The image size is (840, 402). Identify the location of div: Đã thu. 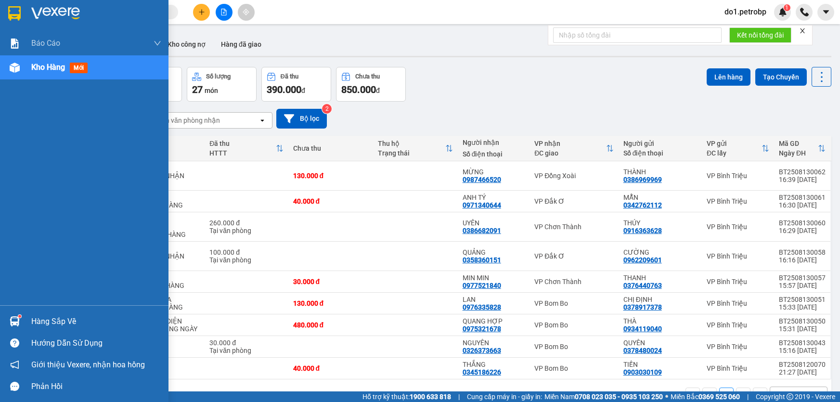
(242, 143).